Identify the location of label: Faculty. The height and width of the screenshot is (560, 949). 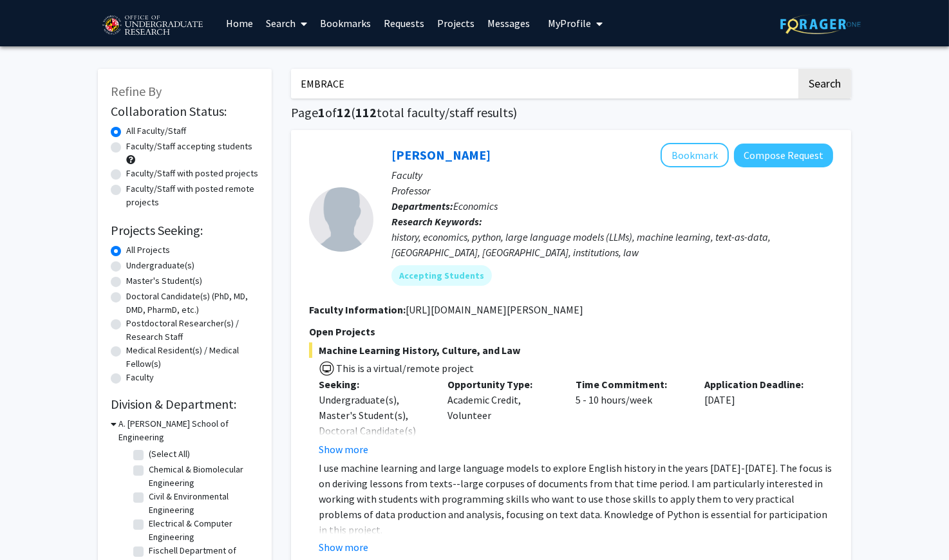
(139, 377).